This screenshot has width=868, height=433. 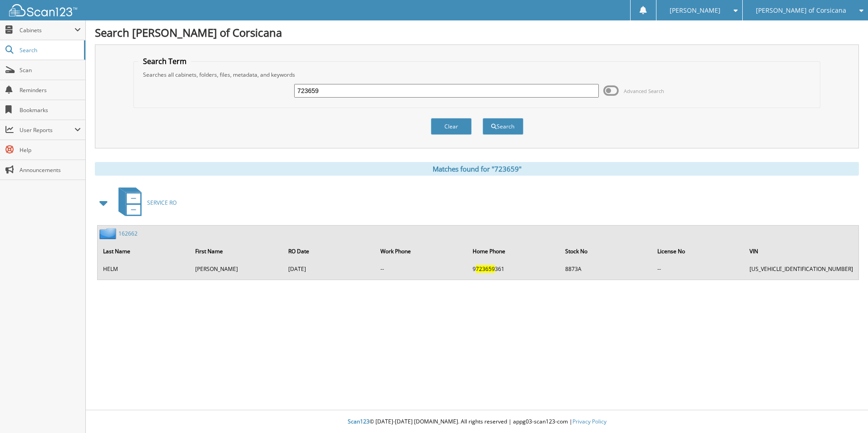 What do you see at coordinates (590, 421) in the screenshot?
I see `a: Privacy Policy` at bounding box center [590, 421].